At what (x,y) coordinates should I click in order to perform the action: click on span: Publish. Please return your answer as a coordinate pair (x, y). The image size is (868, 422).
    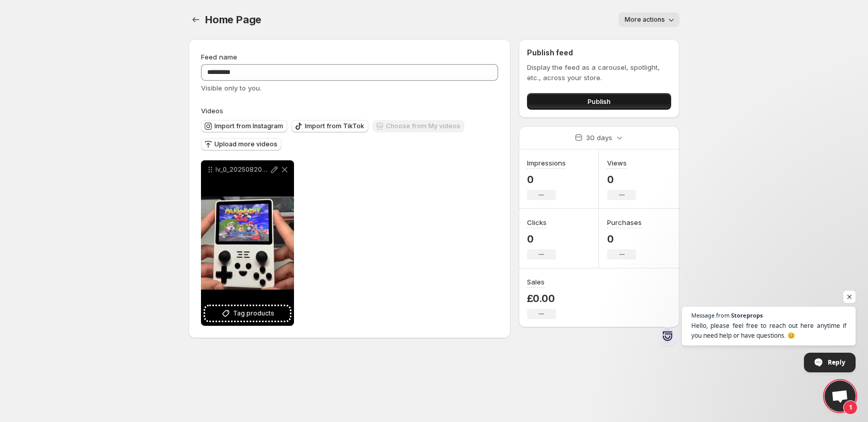
    Looking at the image, I should click on (599, 101).